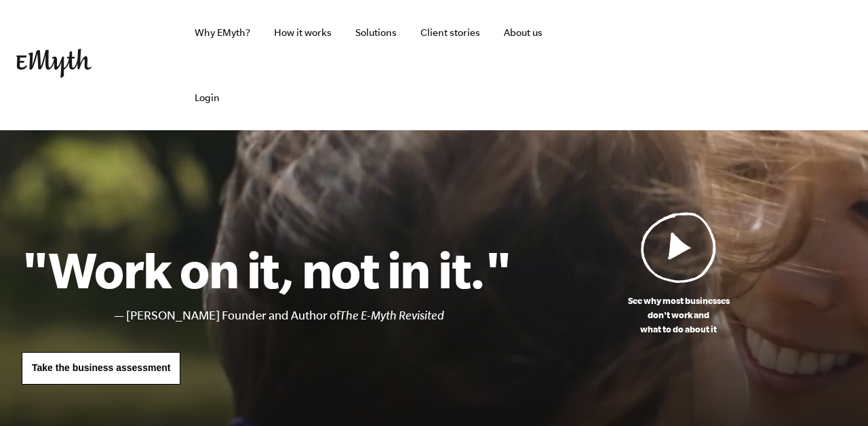 This screenshot has width=868, height=426. What do you see at coordinates (207, 98) in the screenshot?
I see `a: Login` at bounding box center [207, 98].